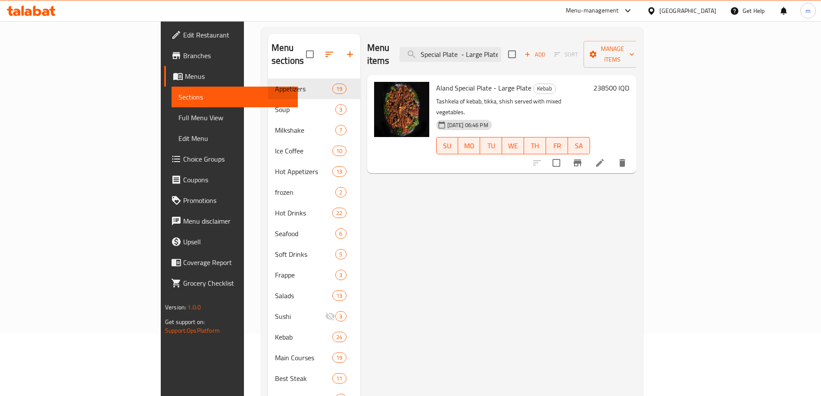  What do you see at coordinates (237, 56) in the screenshot?
I see `span: Branches` at bounding box center [237, 56].